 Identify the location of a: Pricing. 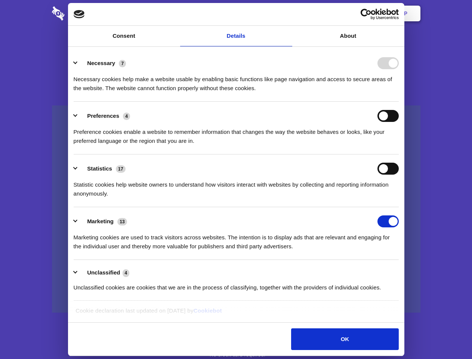
(235, 13).